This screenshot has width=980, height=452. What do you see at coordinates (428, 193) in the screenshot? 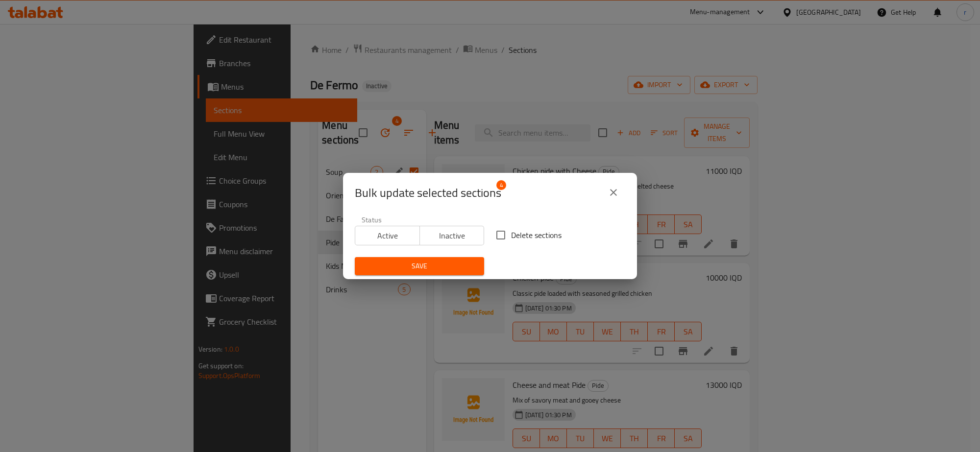
I see `span: Selected section count` at bounding box center [428, 193].